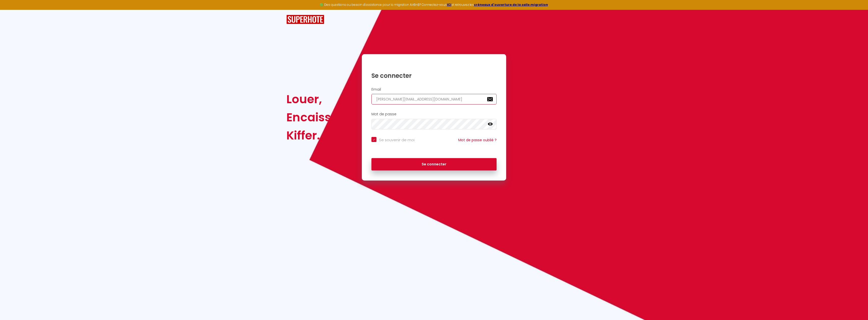  Describe the element at coordinates (316, 118) in the screenshot. I see `div: Encaisser,` at that location.